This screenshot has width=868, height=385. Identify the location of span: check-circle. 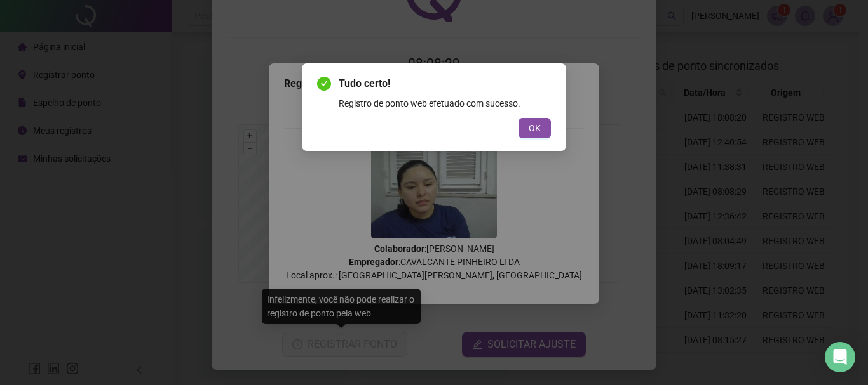
(324, 84).